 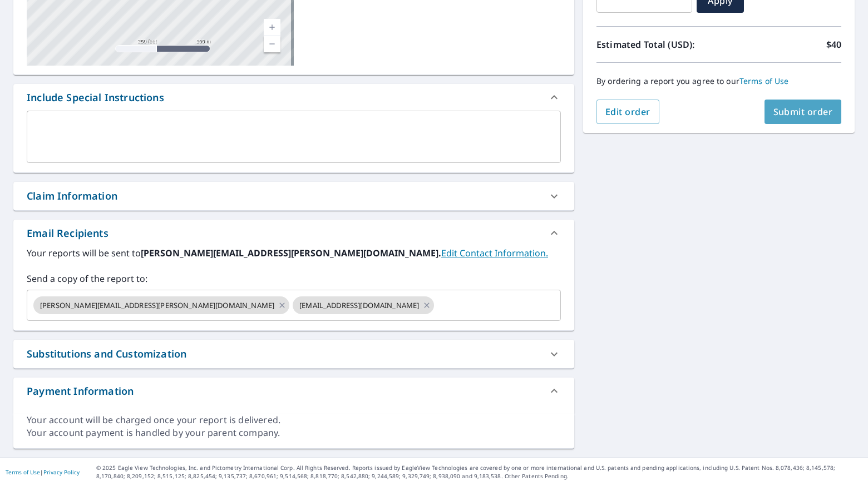 What do you see at coordinates (803, 112) in the screenshot?
I see `span: Submit order` at bounding box center [803, 112].